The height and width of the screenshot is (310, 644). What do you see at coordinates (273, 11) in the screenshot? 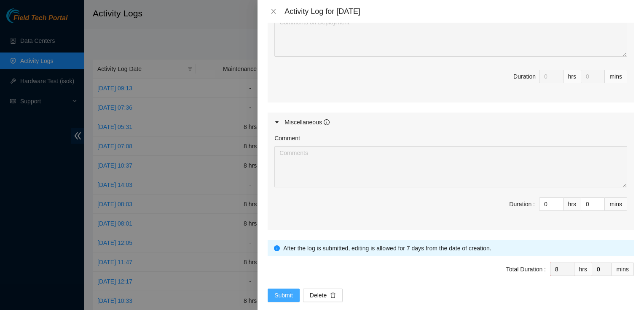
I see `button: Close` at bounding box center [273, 11].